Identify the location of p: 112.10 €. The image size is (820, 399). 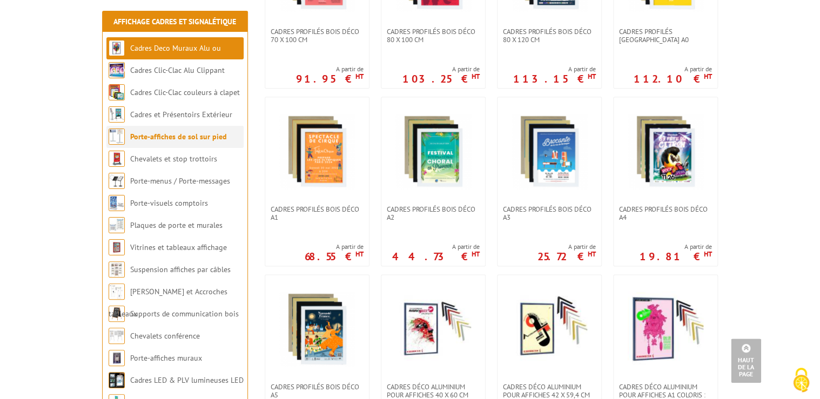
(673, 79).